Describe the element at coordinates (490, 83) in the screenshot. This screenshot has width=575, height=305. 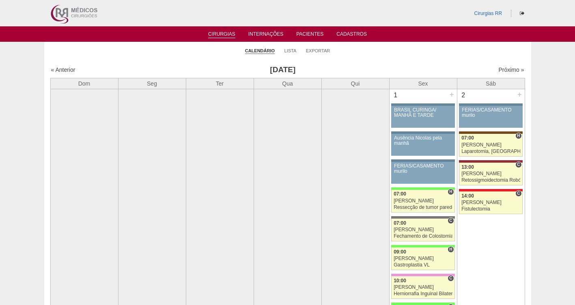
I see `th: Sáb` at that location.